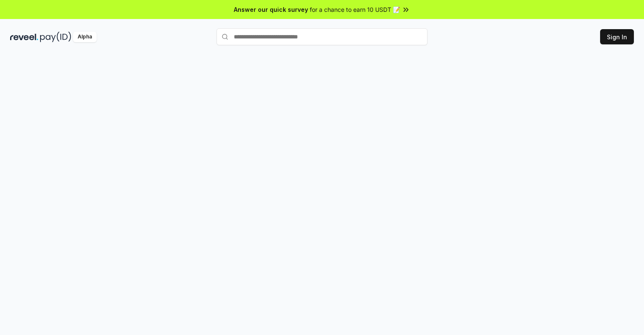 The image size is (644, 335). What do you see at coordinates (56, 37) in the screenshot?
I see `img: pay_id` at bounding box center [56, 37].